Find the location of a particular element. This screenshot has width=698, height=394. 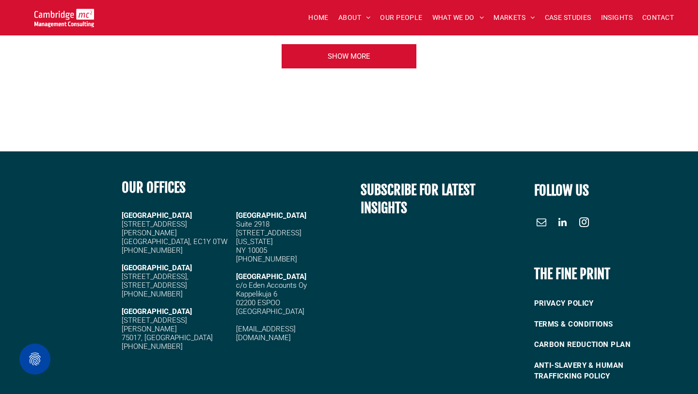

a: OUR PEOPLE is located at coordinates (401, 17).